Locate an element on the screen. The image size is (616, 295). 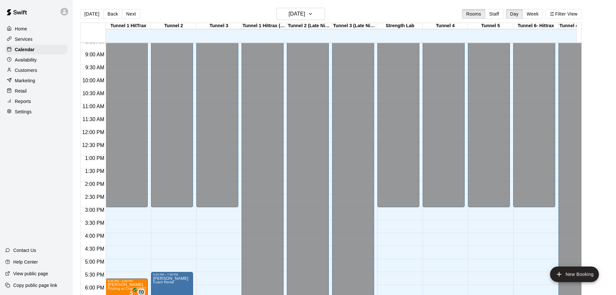
p: Settings is located at coordinates (23, 112).